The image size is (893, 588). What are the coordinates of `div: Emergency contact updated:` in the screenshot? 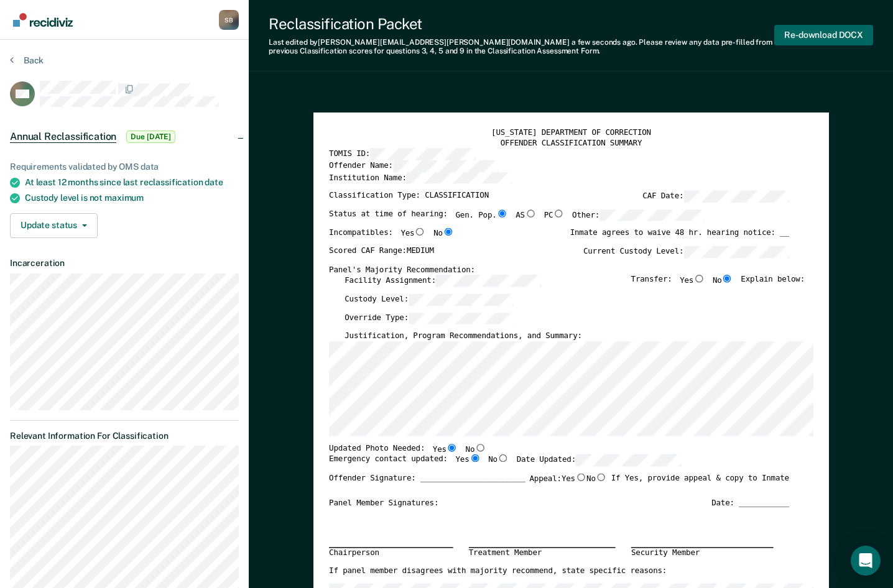 It's located at (505, 464).